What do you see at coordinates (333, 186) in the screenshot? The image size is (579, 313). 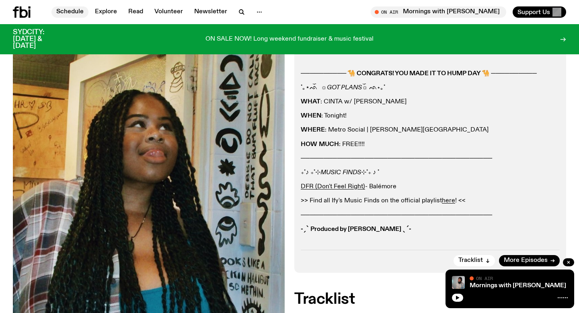 I see `a: DFR (Don't Feel Right)` at bounding box center [333, 186].